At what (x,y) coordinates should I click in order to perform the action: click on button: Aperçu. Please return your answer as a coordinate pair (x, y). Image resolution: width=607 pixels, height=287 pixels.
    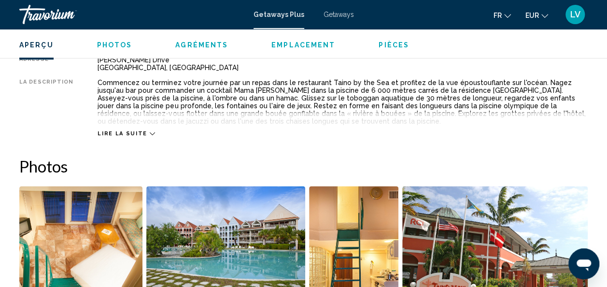
    Looking at the image, I should click on (36, 45).